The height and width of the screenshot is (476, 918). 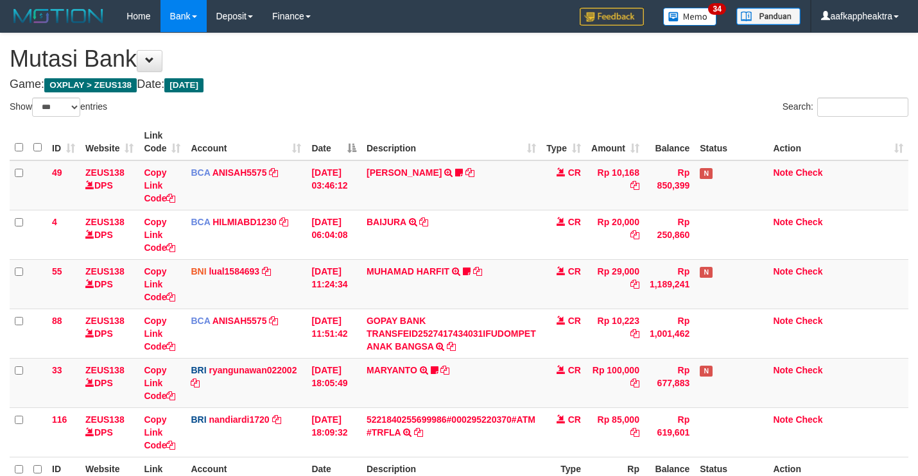 What do you see at coordinates (58, 16) in the screenshot?
I see `img: MOTION_logo.png` at bounding box center [58, 16].